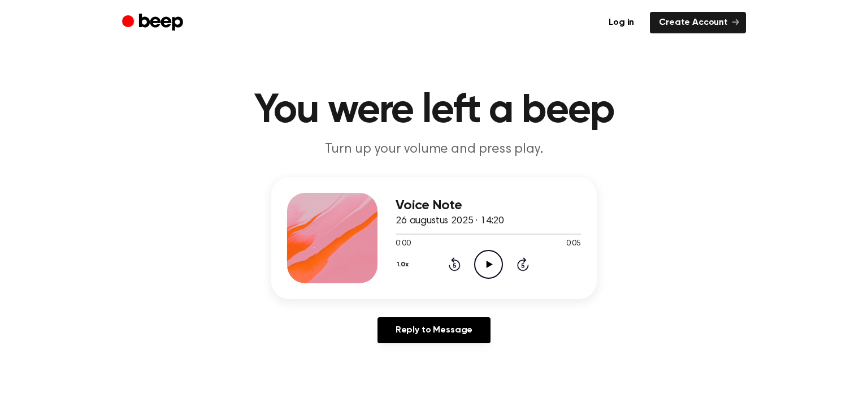  I want to click on button: 1.0x, so click(404, 265).